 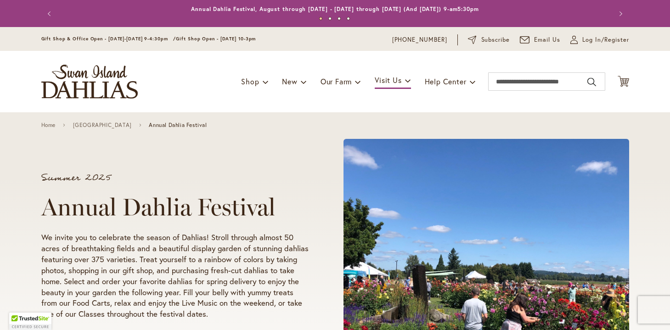 I want to click on a: Home, so click(x=48, y=125).